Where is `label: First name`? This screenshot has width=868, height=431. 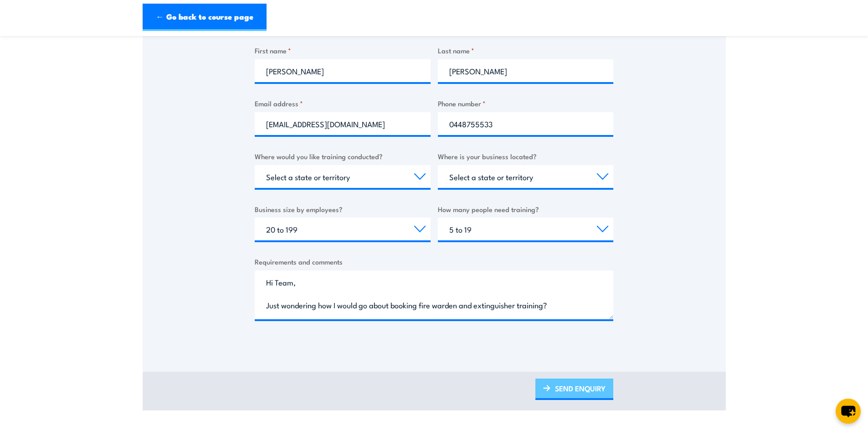
label: First name is located at coordinates (343, 50).